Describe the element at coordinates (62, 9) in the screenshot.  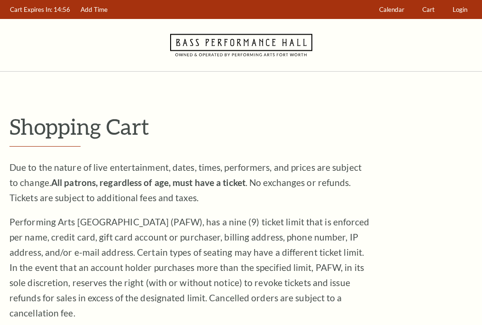
I see `span: 14:56` at that location.